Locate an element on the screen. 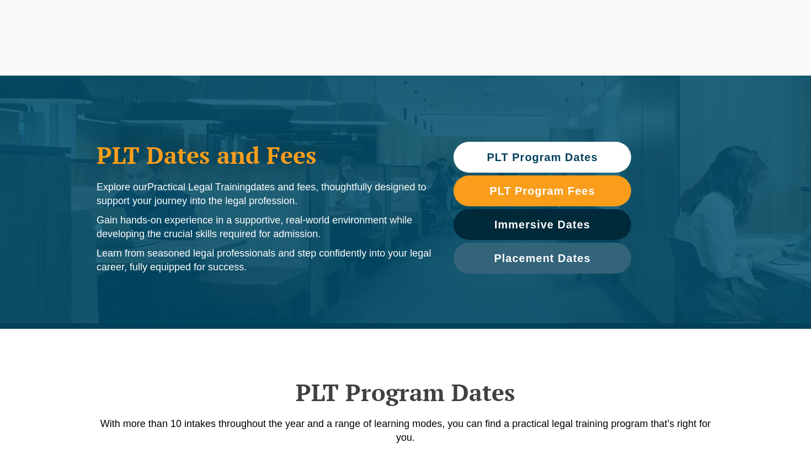 This screenshot has width=811, height=459. a: PLT Program Fees is located at coordinates (542, 191).